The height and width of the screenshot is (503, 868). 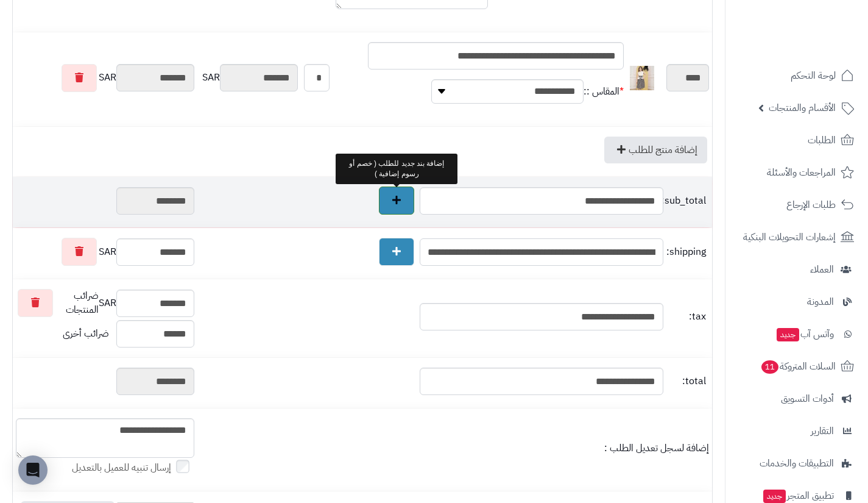 I want to click on a: العملاء, so click(x=797, y=269).